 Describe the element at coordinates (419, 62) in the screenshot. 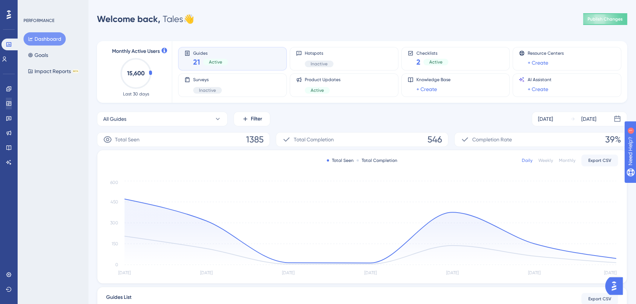

I see `span: 2` at that location.